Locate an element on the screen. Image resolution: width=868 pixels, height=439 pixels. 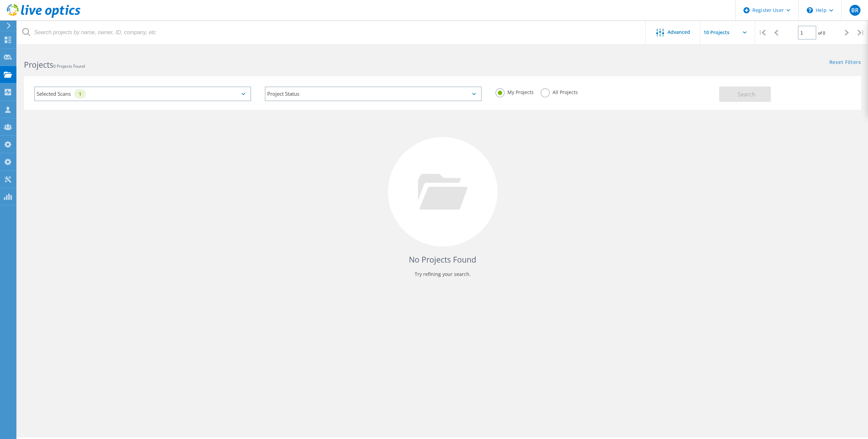
b: Projects is located at coordinates (38, 65).